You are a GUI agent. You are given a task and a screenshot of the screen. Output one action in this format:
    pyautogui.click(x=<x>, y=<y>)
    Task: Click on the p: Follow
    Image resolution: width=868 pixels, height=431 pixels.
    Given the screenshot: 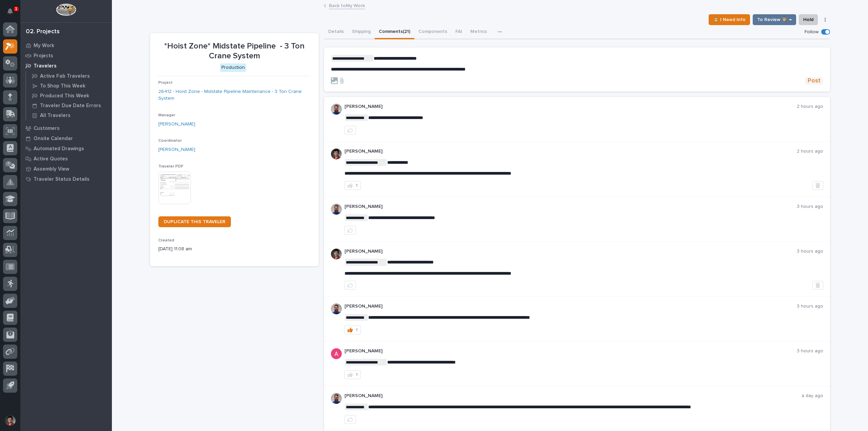 What is the action you would take?
    pyautogui.click(x=811, y=32)
    